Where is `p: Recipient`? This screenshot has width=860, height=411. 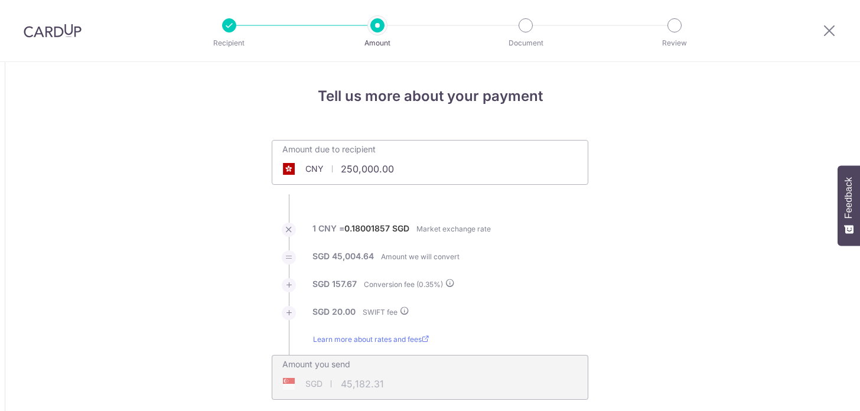 p: Recipient is located at coordinates (229, 43).